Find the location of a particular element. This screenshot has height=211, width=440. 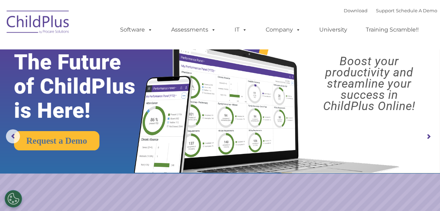

a: Software is located at coordinates (136, 30).